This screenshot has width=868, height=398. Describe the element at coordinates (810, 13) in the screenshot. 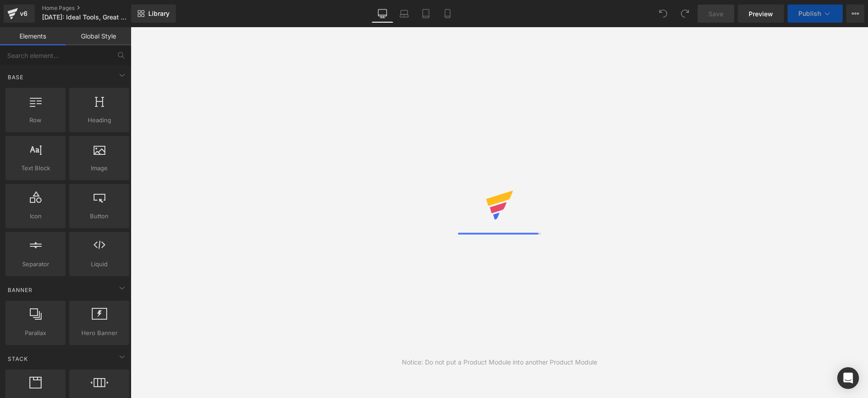

I see `span: Publish` at that location.